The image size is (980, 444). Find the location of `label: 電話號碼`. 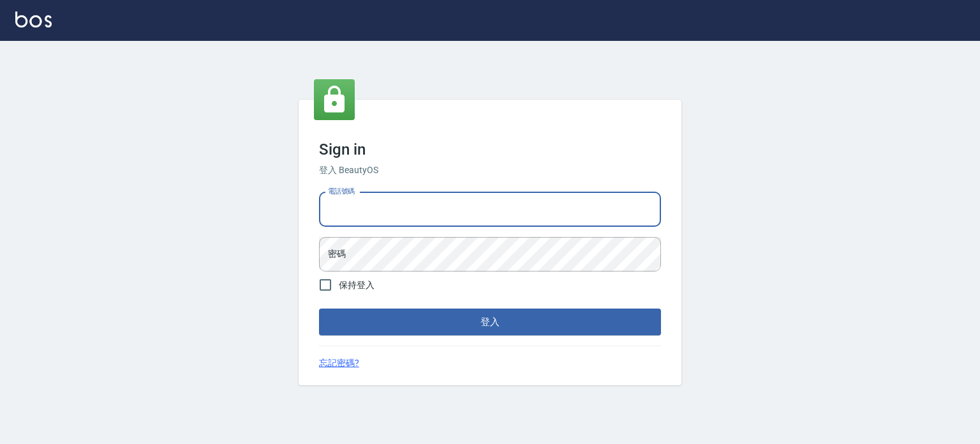

label: 電話號碼 is located at coordinates (342, 191).